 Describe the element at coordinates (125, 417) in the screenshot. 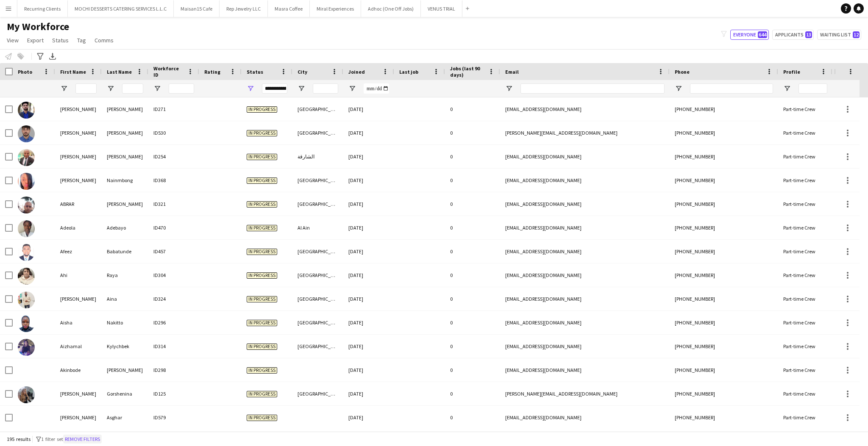

I see `div: Asghar` at that location.